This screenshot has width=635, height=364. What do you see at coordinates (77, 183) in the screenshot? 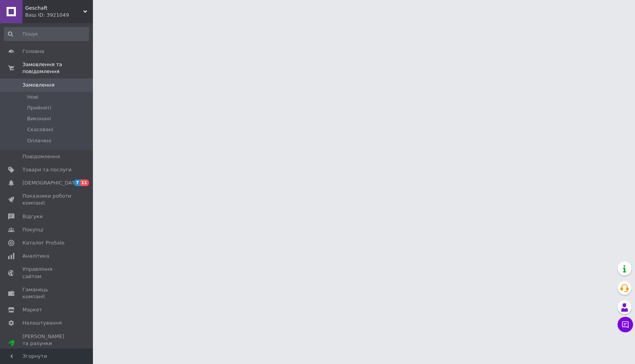
I see `span: 7` at bounding box center [77, 183].